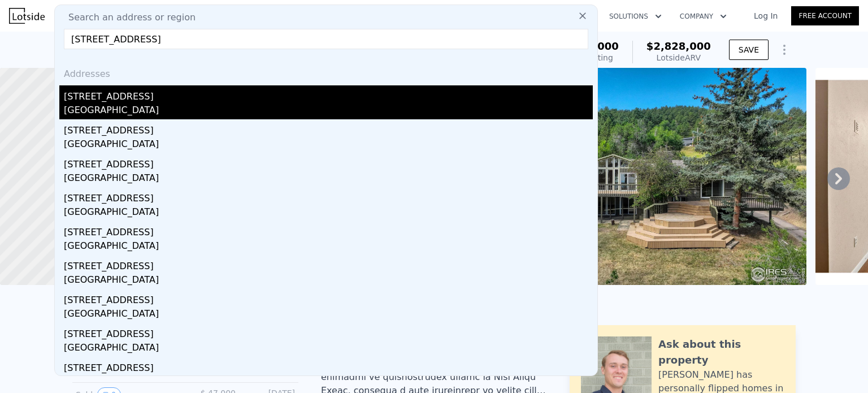 The width and height of the screenshot is (868, 393). What do you see at coordinates (749, 50) in the screenshot?
I see `button: SAVE` at bounding box center [749, 50].